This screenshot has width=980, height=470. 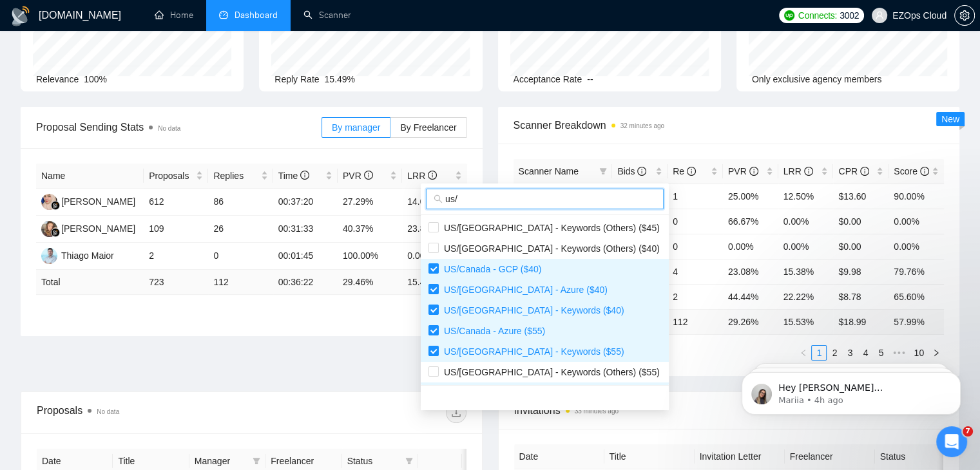 What do you see at coordinates (830, 457) in the screenshot?
I see `th: Freelancer` at bounding box center [830, 457].